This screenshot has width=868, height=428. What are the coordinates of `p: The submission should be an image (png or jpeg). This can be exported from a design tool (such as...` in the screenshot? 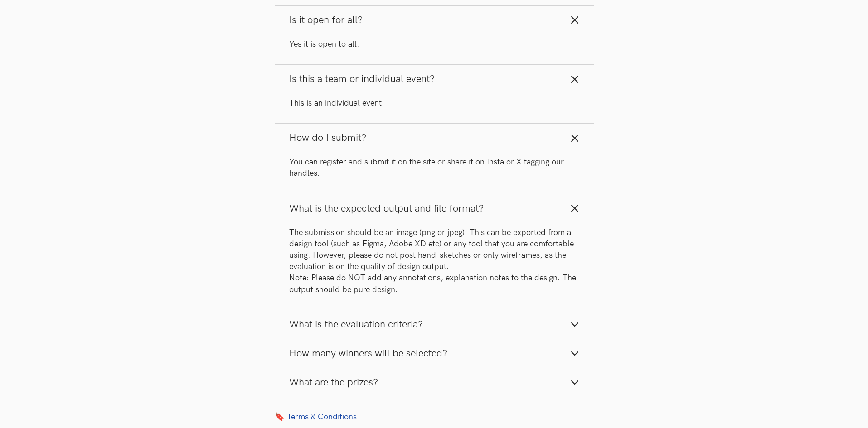 It's located at (434, 261).